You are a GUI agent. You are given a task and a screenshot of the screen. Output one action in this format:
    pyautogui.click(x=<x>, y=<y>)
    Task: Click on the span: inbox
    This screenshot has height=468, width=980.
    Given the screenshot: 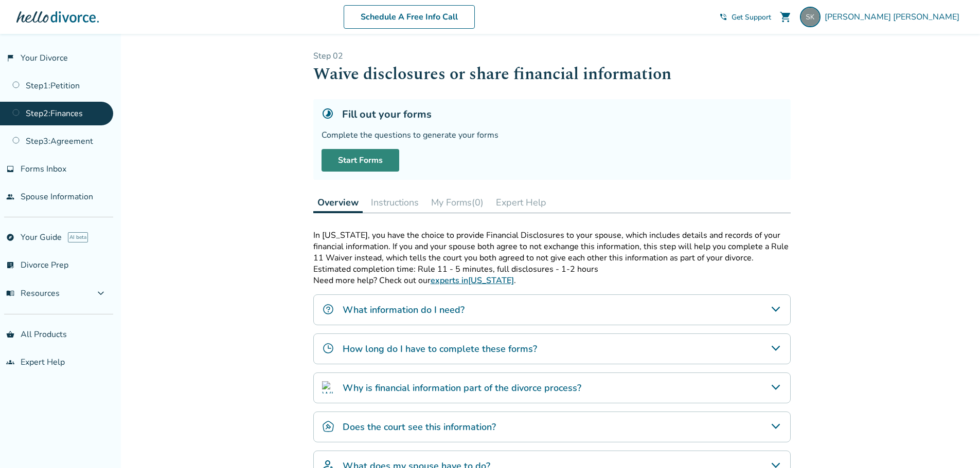 What is the action you would take?
    pyautogui.click(x=10, y=169)
    